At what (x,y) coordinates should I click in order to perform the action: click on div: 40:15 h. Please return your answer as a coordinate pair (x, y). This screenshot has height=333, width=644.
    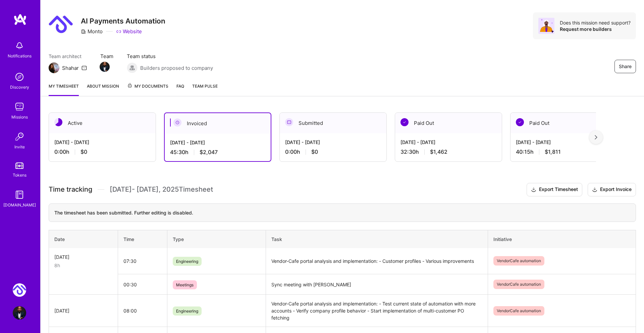
    Looking at the image, I should click on (564, 152).